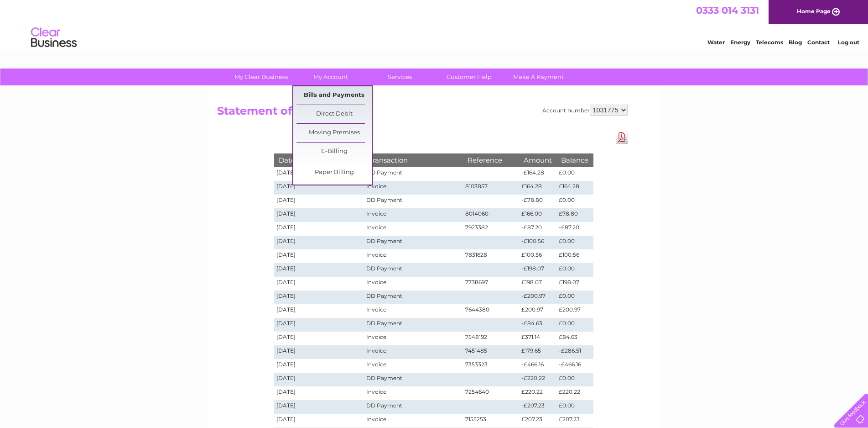  Describe the element at coordinates (716, 42) in the screenshot. I see `a: Water` at that location.